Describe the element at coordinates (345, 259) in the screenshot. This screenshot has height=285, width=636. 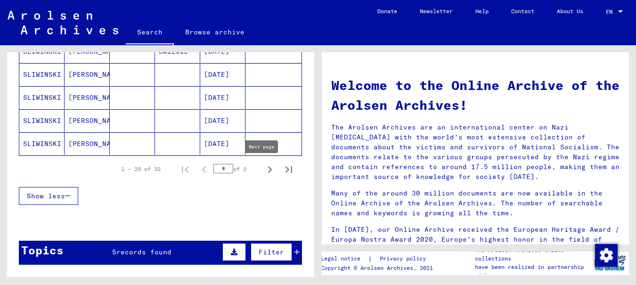
I see `a: Legal notice` at that location.